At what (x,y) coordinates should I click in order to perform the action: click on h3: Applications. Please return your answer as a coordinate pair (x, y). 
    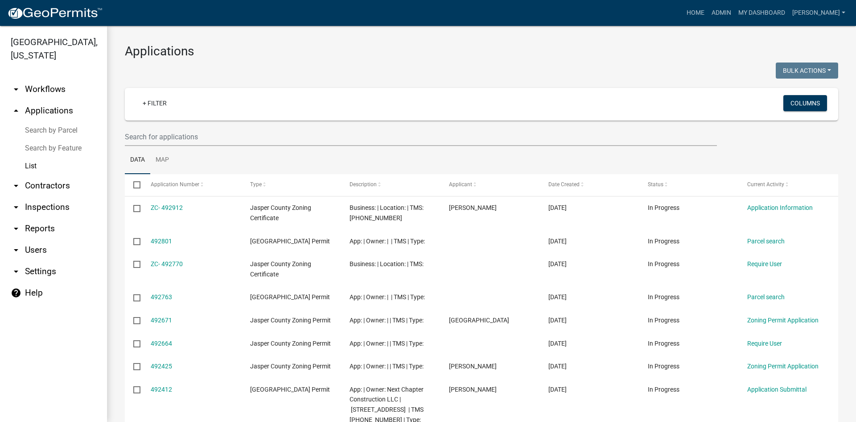
    Looking at the image, I should click on (482, 51).